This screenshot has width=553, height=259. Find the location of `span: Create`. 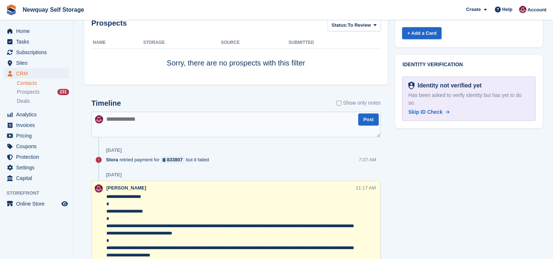

span: Create is located at coordinates (473, 10).